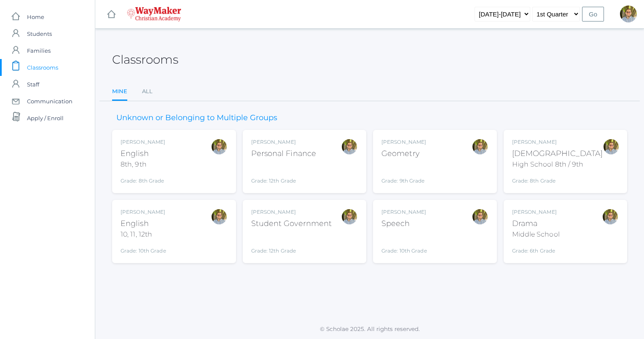 The height and width of the screenshot is (339, 644). I want to click on input: Go, so click(593, 14).